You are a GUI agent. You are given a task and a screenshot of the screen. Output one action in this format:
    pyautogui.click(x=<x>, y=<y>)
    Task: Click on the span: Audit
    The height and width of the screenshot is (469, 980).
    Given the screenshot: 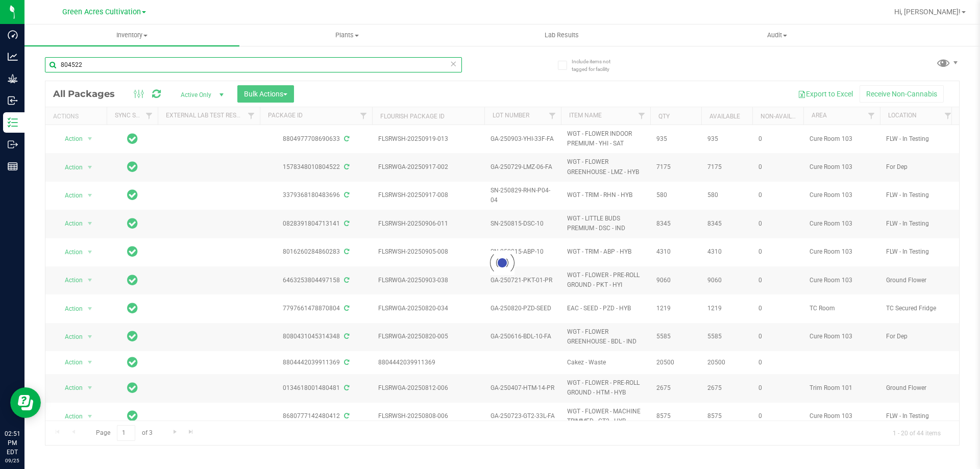 What is the action you would take?
    pyautogui.click(x=777, y=35)
    